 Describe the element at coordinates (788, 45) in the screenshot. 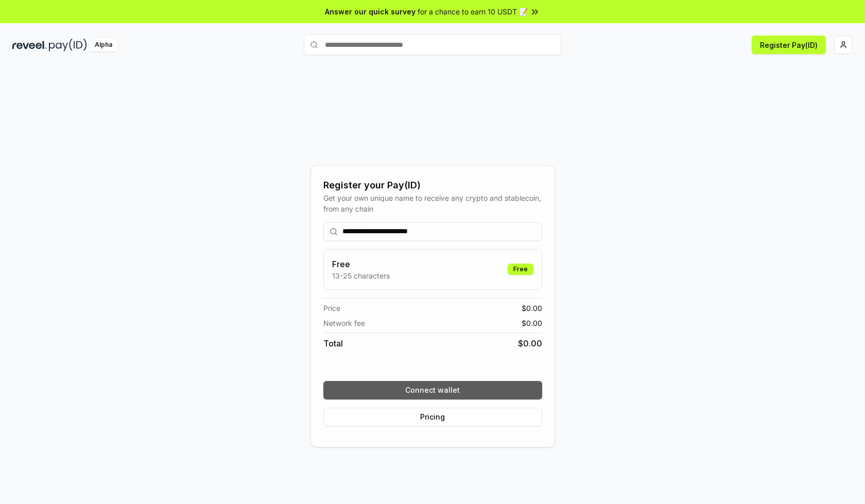

I see `button: Register Pay(ID)` at that location.